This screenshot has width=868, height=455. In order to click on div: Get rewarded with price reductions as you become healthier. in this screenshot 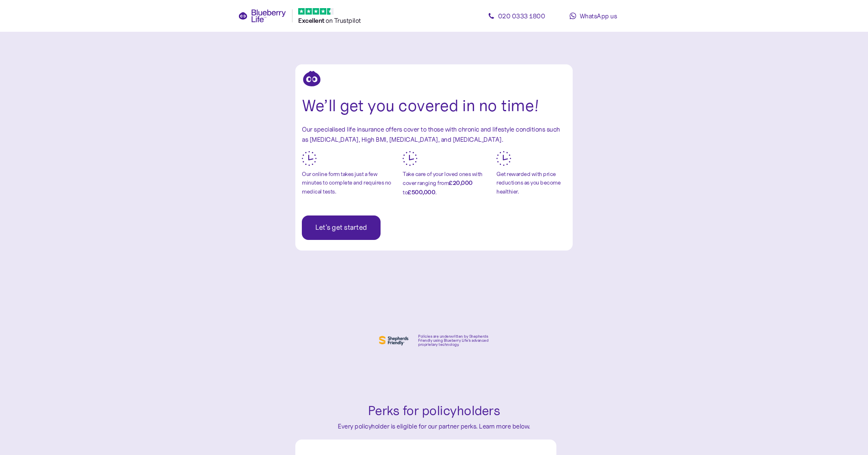, I will do `click(531, 183)`.